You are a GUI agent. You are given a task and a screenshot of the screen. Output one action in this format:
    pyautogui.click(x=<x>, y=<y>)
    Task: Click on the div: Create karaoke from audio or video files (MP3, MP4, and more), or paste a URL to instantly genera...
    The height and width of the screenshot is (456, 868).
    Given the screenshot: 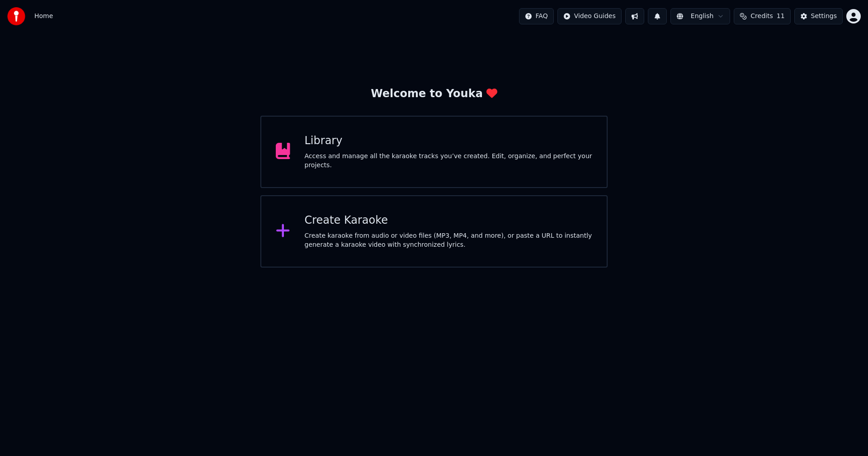 What is the action you would take?
    pyautogui.click(x=449, y=241)
    